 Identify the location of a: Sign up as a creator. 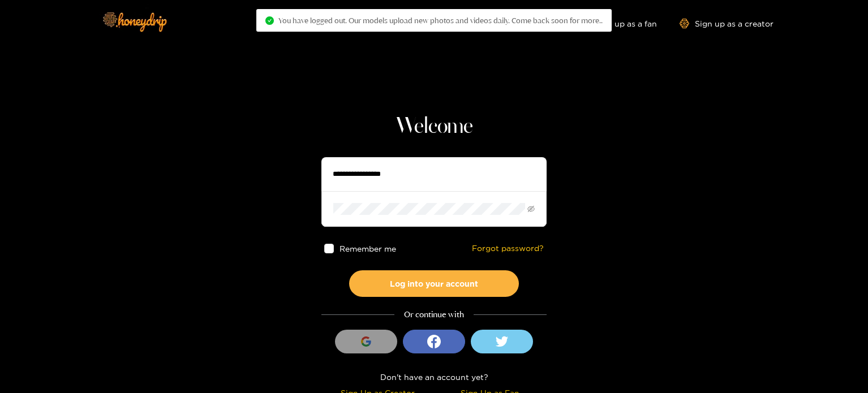
(726, 23).